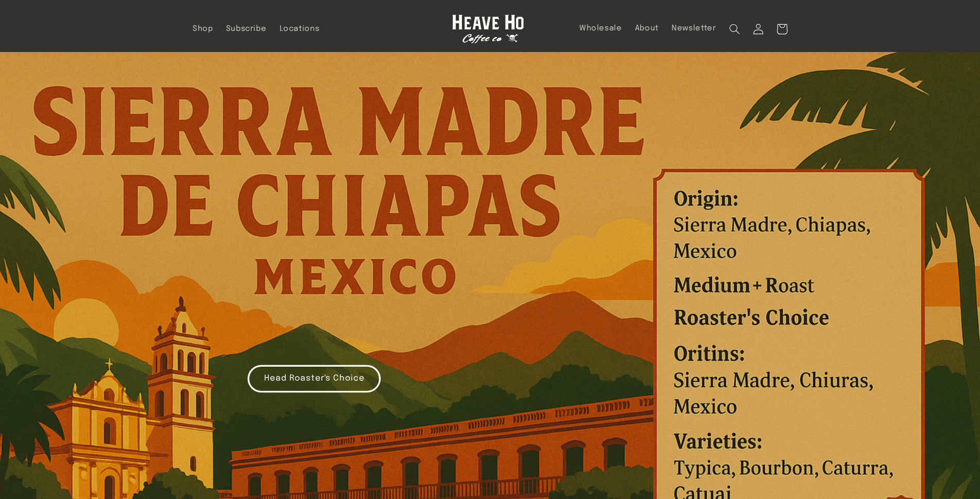  I want to click on summary: Search, so click(734, 29).